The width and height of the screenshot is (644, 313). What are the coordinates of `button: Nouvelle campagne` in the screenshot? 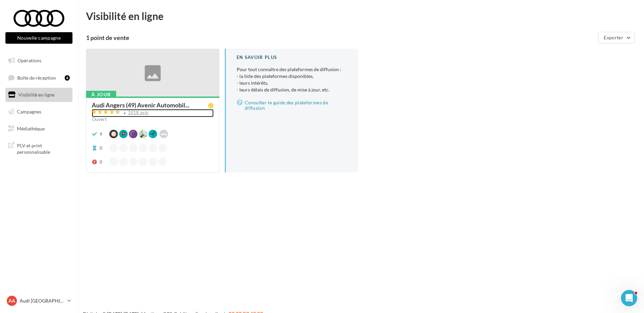 It's located at (39, 38).